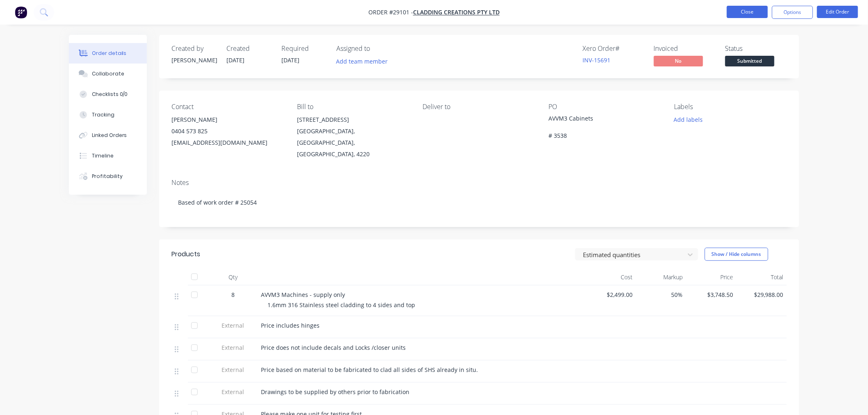  Describe the element at coordinates (762, 277) in the screenshot. I see `div: Total` at that location.